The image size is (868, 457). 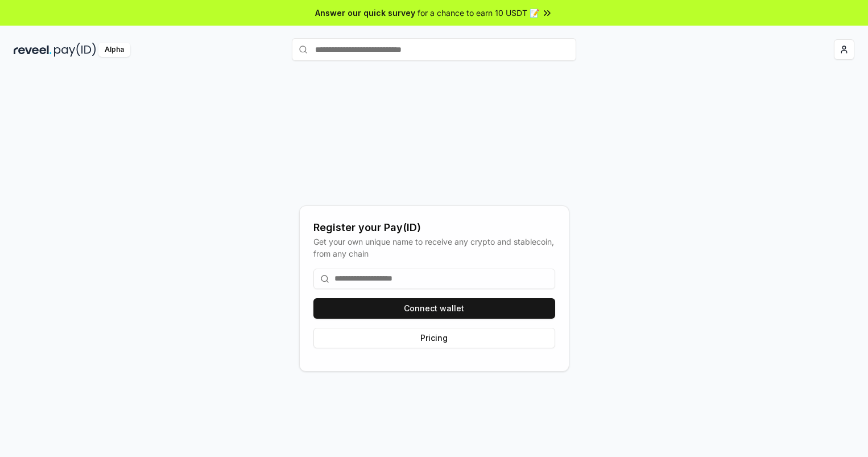 I want to click on div: Register your Pay(ID), so click(x=434, y=227).